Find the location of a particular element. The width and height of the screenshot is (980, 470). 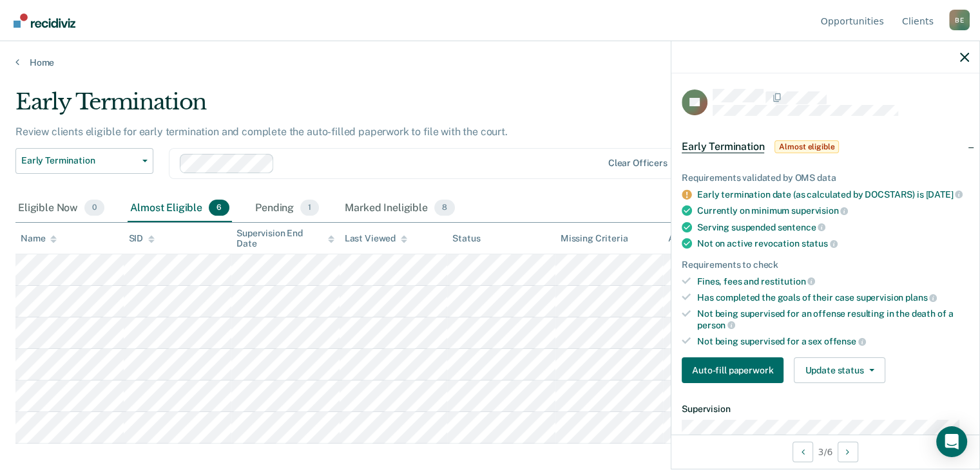

button: Profile dropdown button is located at coordinates (959, 20).